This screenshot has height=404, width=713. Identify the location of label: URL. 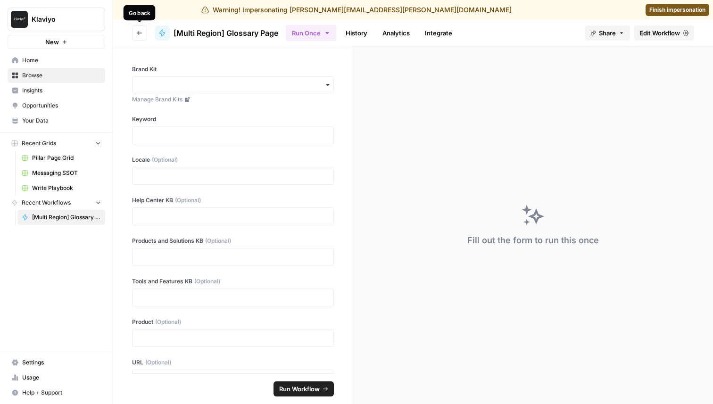
(233, 362).